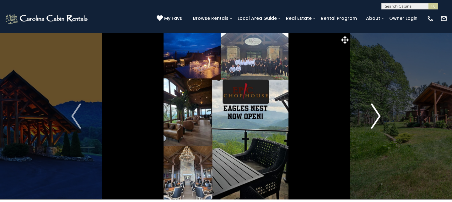  I want to click on a: Local Area Guide, so click(257, 18).